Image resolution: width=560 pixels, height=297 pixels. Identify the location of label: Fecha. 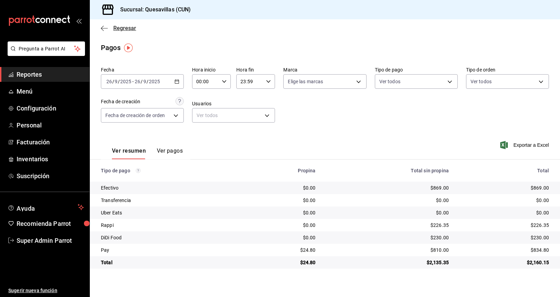
(142, 70).